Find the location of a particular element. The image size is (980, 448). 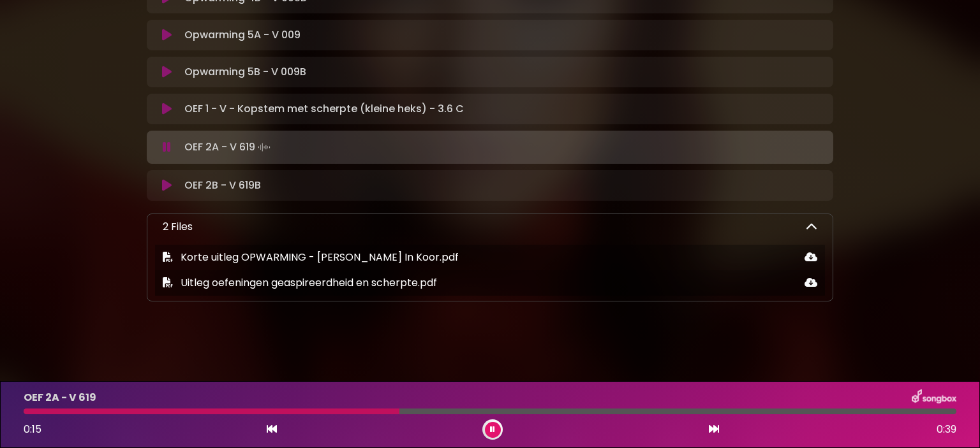

p: OEF 1 - V - Kopstem met scherpte (kleine heks) - 3.6 C is located at coordinates (324, 109).